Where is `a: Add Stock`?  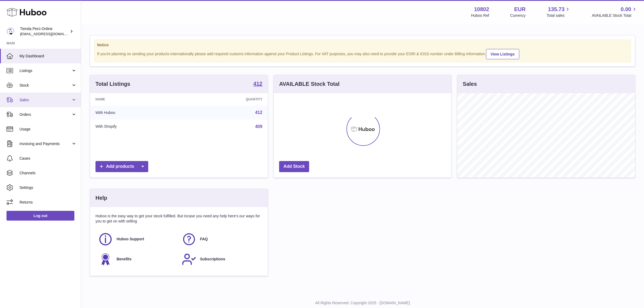 a: Add Stock is located at coordinates (294, 166).